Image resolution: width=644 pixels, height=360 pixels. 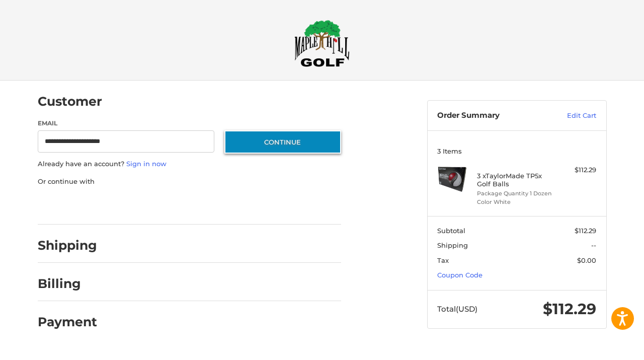 What do you see at coordinates (452, 245) in the screenshot?
I see `span: Shipping` at bounding box center [452, 245].